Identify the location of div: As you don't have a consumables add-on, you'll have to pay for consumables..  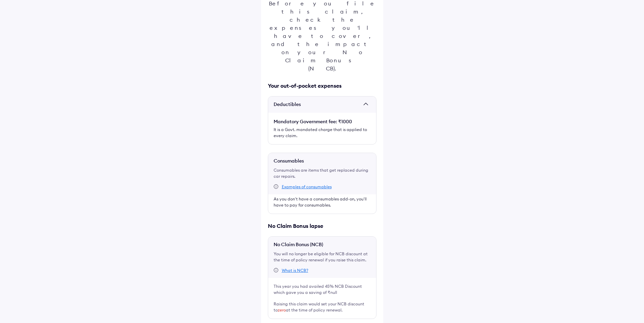
(322, 202).